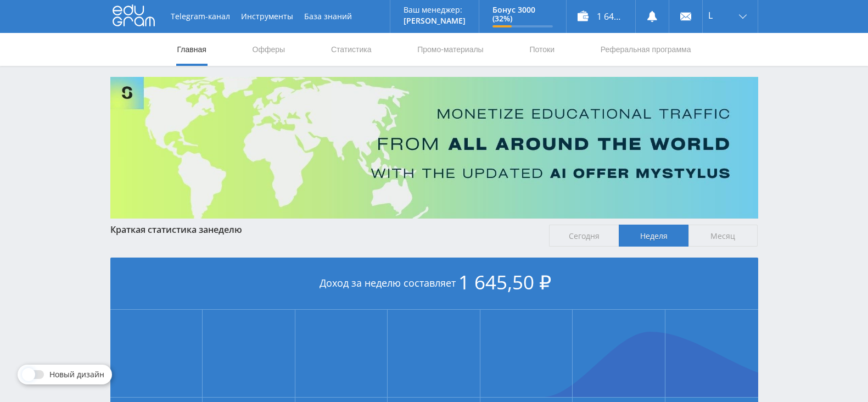 The height and width of the screenshot is (402, 868). What do you see at coordinates (542, 50) in the screenshot?
I see `a: Потоки` at bounding box center [542, 50].